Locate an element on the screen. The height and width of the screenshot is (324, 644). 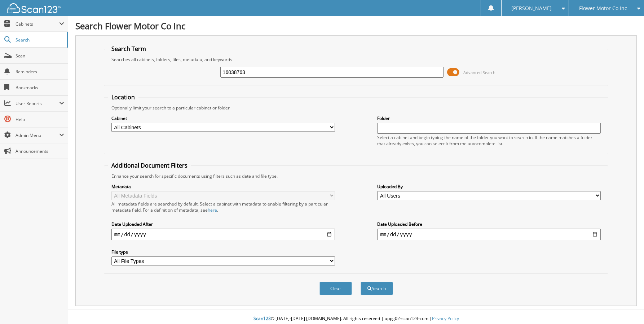
label: Uploaded By is located at coordinates (489, 186).